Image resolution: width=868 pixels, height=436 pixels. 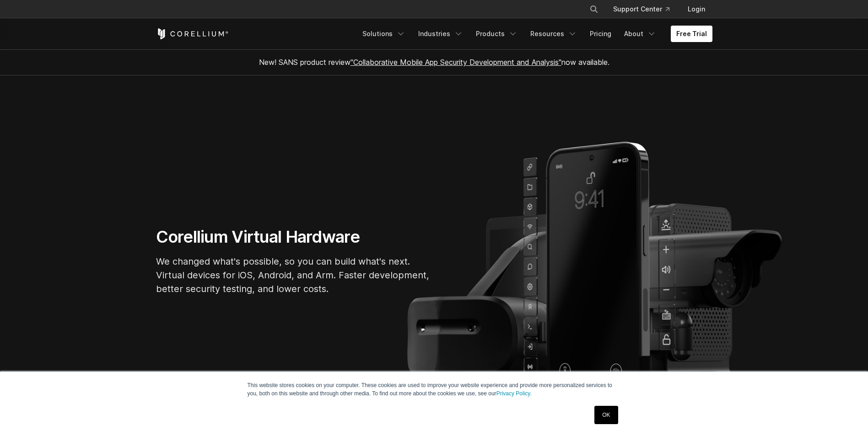 I want to click on a: Industries, so click(x=440, y=34).